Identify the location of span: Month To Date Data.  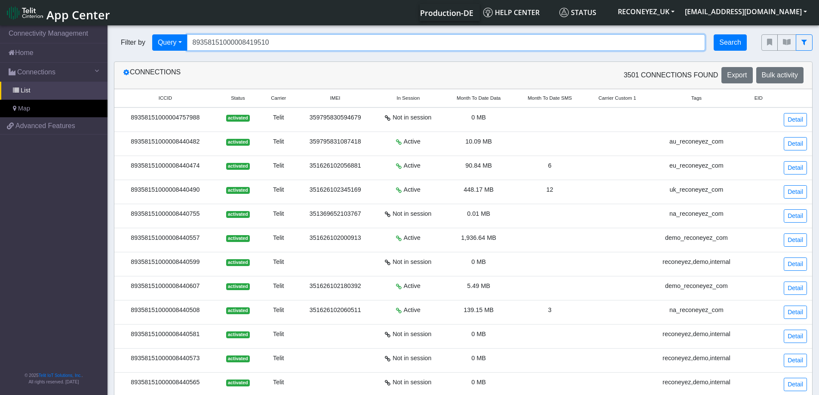
(479, 98).